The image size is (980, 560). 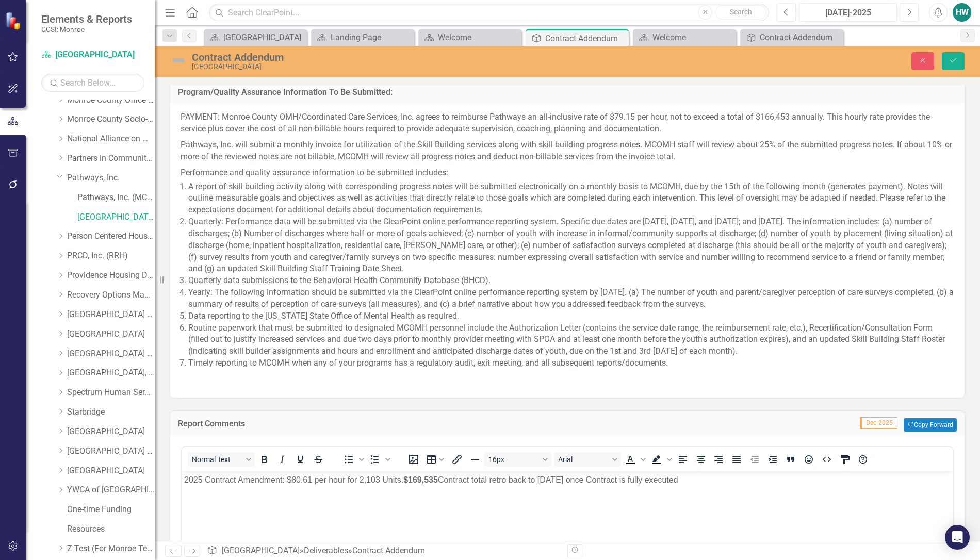 I want to click on button: Align center, so click(x=701, y=460).